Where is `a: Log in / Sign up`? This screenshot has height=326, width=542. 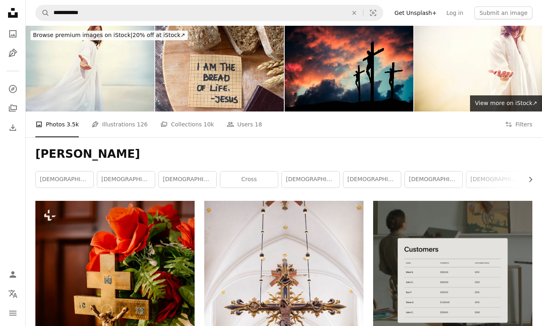 a: Log in / Sign up is located at coordinates (13, 274).